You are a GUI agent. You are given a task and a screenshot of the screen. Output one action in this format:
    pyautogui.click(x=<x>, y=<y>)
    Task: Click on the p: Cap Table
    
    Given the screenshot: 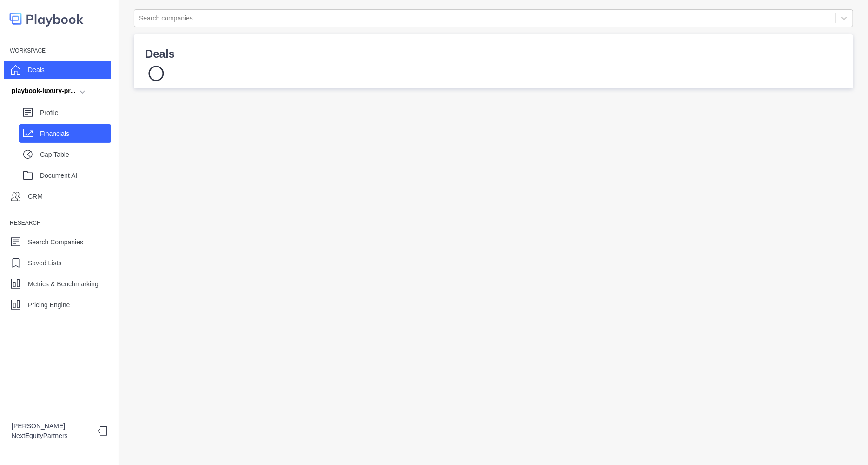 What is the action you would take?
    pyautogui.click(x=76, y=155)
    